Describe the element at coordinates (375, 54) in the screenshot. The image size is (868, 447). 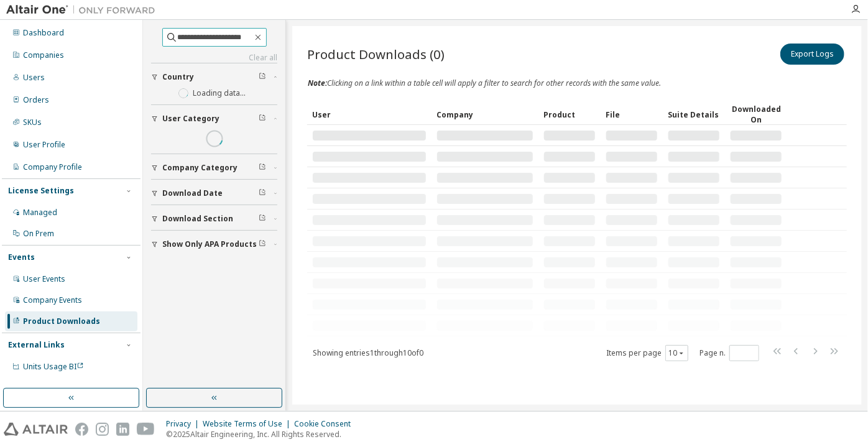
I see `span: Product Downloads (0)` at that location.